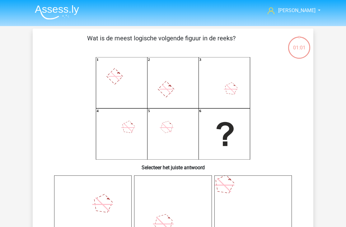 The image size is (346, 227). What do you see at coordinates (200, 111) in the screenshot?
I see `text: 6` at bounding box center [200, 111].